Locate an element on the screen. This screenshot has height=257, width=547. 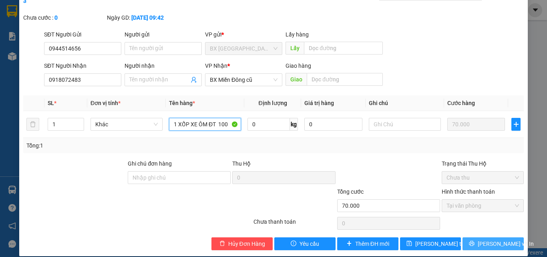
input: VD: Bàn, Ghế is located at coordinates (205, 124).